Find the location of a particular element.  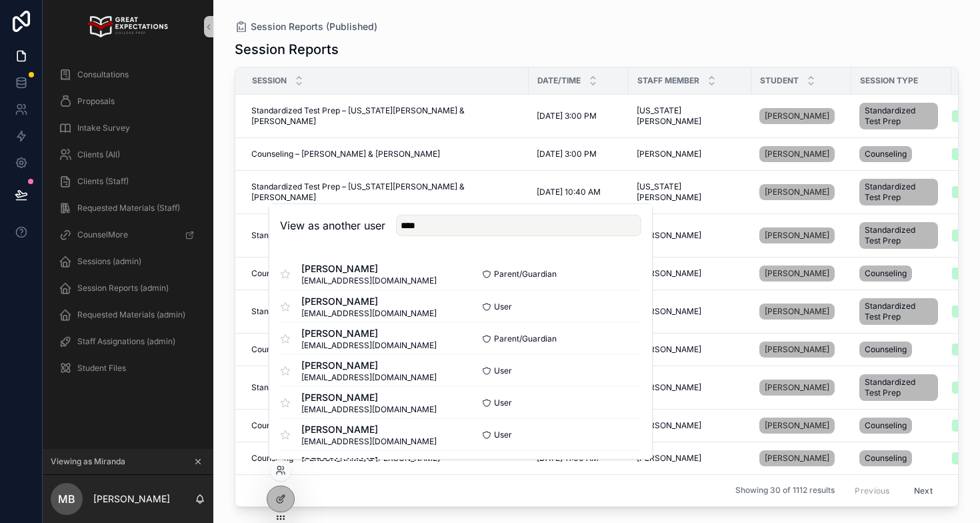

span: Parent/Guardian is located at coordinates (525, 339).